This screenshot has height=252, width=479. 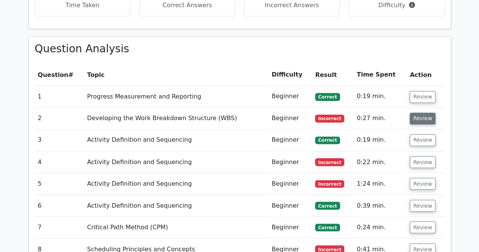 What do you see at coordinates (59, 118) in the screenshot?
I see `td: 2` at bounding box center [59, 118].